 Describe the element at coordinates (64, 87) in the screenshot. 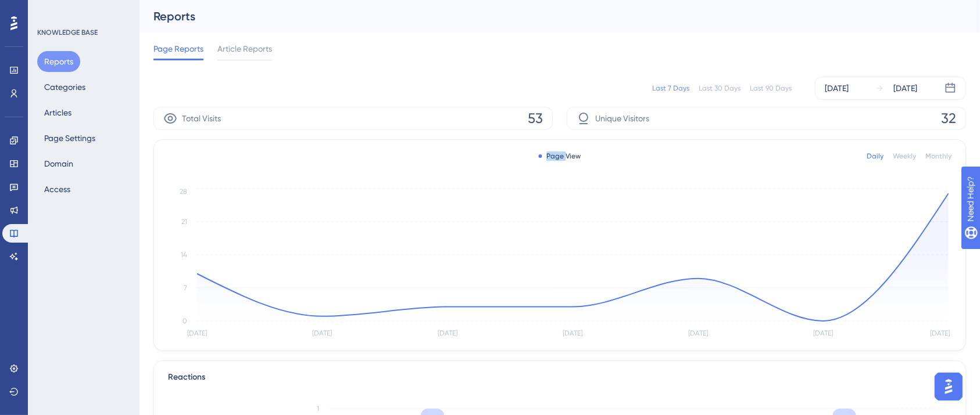

I see `button: Categories` at that location.